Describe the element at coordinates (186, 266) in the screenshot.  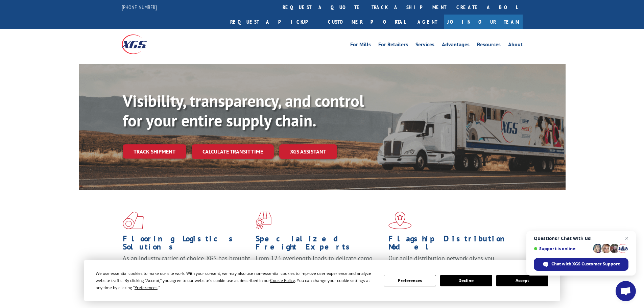
I see `span: As an industry carrier of choice, XGS has brought innovation and dedication to flooring logistics...` at that location.